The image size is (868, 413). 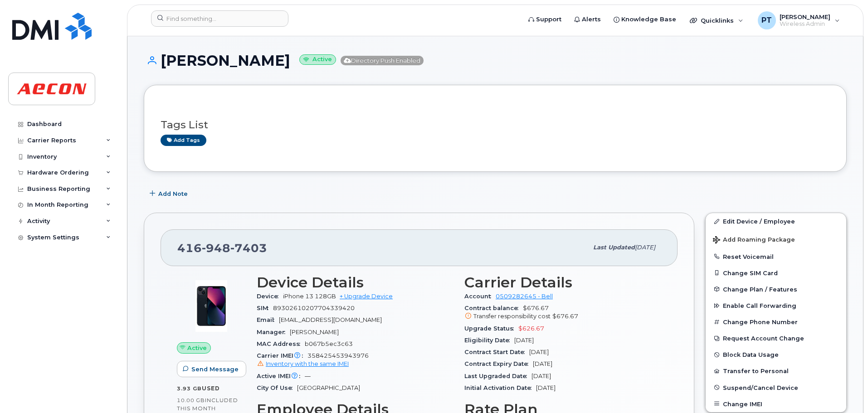 What do you see at coordinates (760, 387) in the screenshot?
I see `span: Suspend/Cancel Device` at bounding box center [760, 387].